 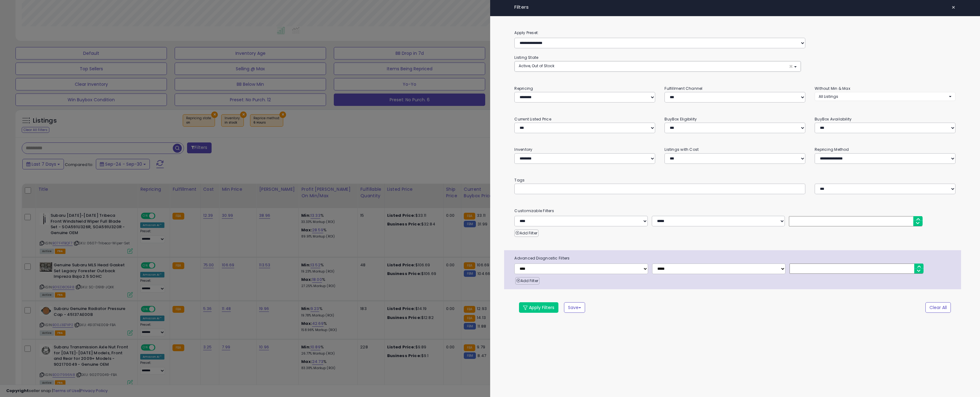 What do you see at coordinates (681, 119) in the screenshot?
I see `small: BuyBox Eligibility` at bounding box center [681, 119].